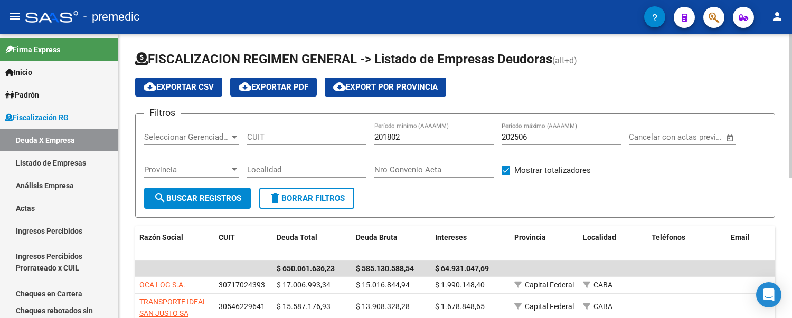 The width and height of the screenshot is (792, 318). Describe the element at coordinates (470, 244) in the screenshot. I see `datatable-header-cell: Intereses` at that location.